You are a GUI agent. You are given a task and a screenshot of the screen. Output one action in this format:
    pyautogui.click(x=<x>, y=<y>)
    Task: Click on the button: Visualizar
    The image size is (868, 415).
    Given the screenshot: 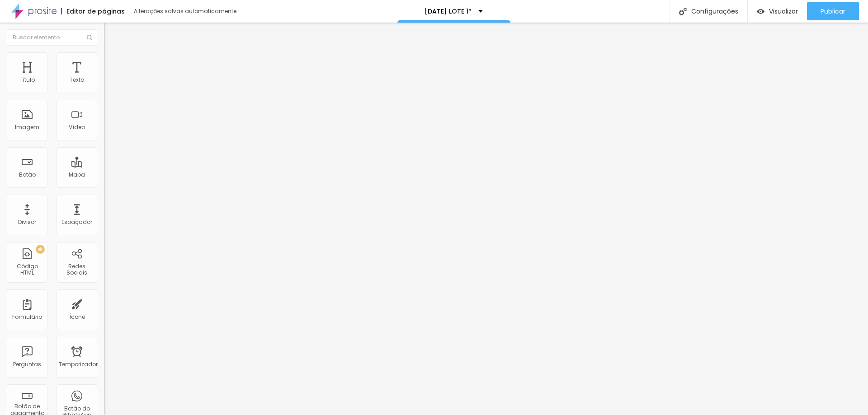 What is the action you would take?
    pyautogui.click(x=777, y=11)
    